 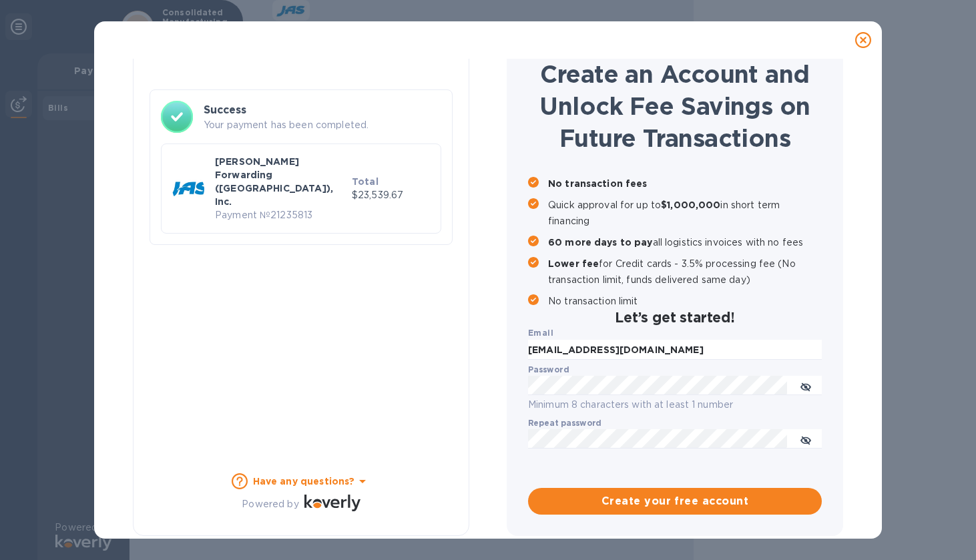 I want to click on h1: Create an Account and Unlock Fee Savings on Future Transactions, so click(x=675, y=106).